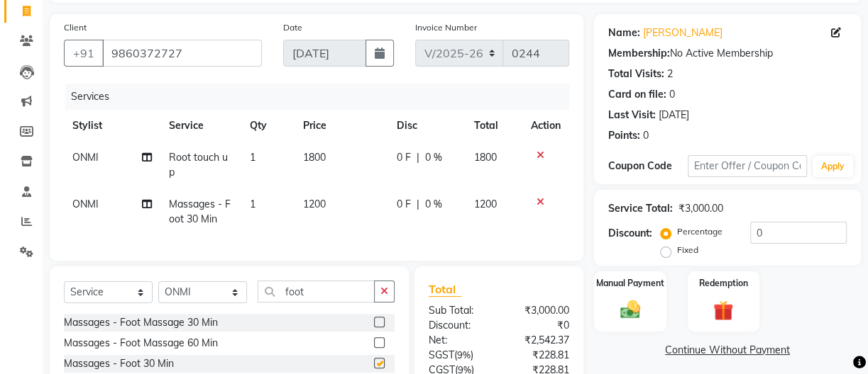  I want to click on div: Card on file:, so click(637, 94).